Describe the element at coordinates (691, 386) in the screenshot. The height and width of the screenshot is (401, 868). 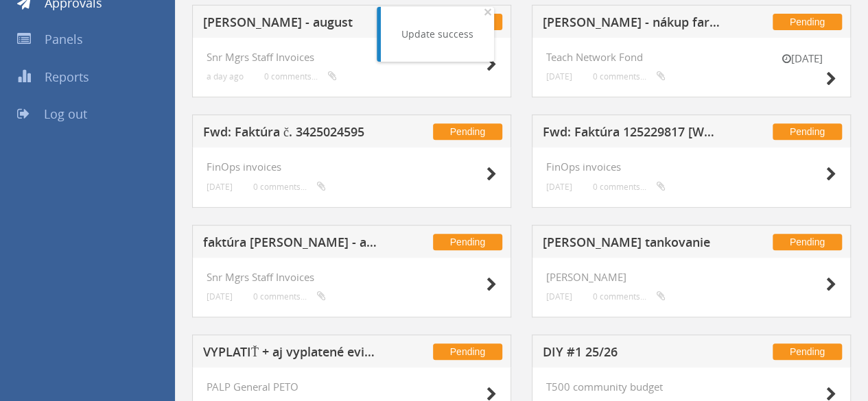
I see `h4: T500 community budget` at that location.